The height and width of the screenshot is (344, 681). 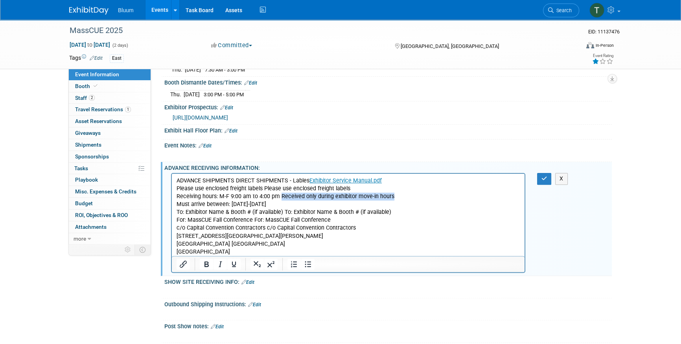 I want to click on a: ROI, Objectives & ROO, so click(x=110, y=215).